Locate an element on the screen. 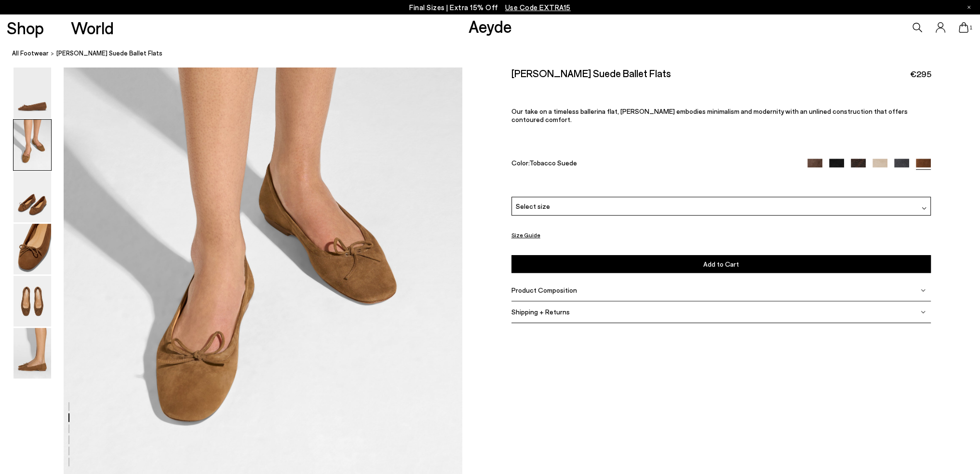  a: Shop is located at coordinates (25, 27).